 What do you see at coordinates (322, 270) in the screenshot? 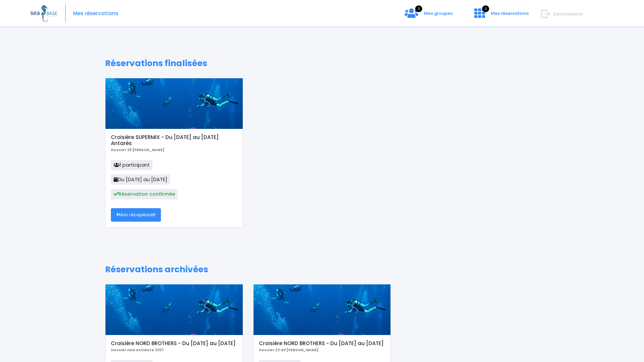
I see `h1: Réservations archivées` at bounding box center [322, 270].